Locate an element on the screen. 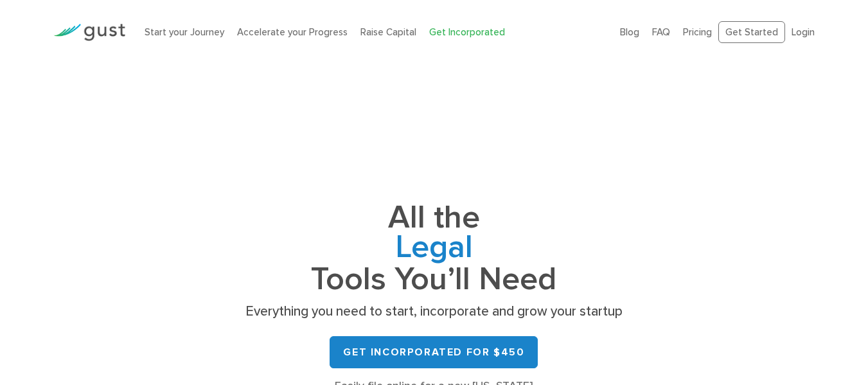  a: Get Incorporated is located at coordinates (467, 32).